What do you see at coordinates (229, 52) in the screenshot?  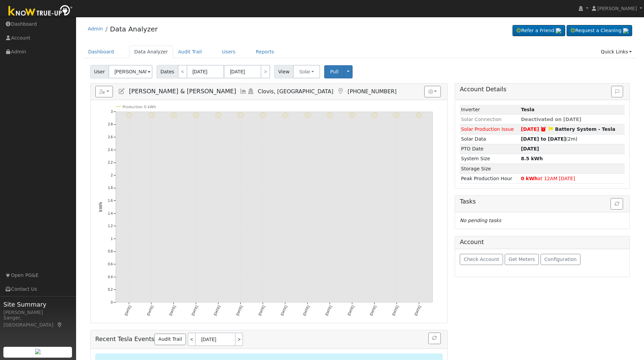 I see `a: Users` at bounding box center [229, 52].